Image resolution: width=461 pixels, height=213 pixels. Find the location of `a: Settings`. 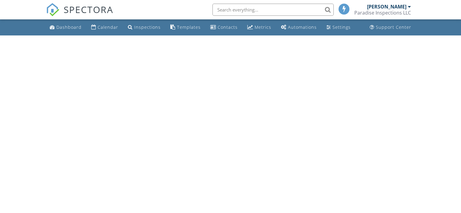

a: Settings is located at coordinates (339, 27).